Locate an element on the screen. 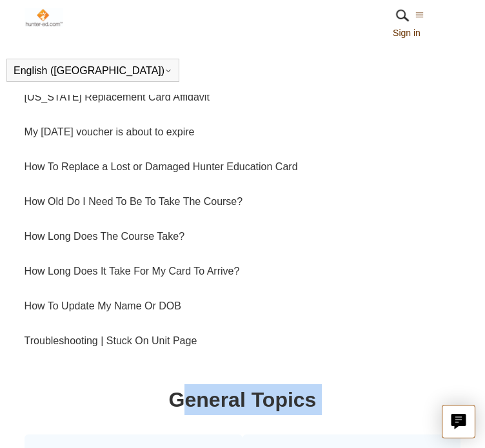 This screenshot has width=485, height=448. a: How Long Does It Take For My Card To Arrive? is located at coordinates (243, 271).